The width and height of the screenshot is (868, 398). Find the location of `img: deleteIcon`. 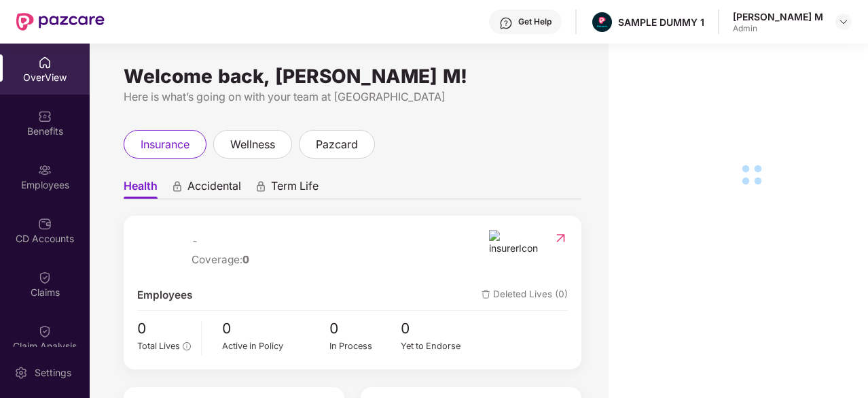

img: deleteIcon is located at coordinates (486, 294).